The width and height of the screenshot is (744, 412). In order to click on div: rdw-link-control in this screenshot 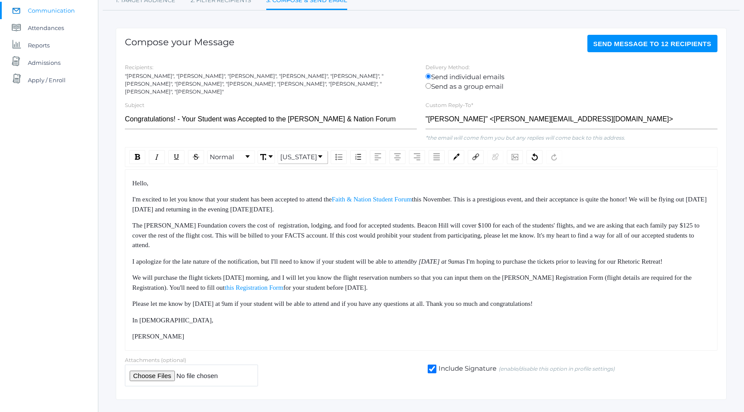, I will do `click(486, 157)`.